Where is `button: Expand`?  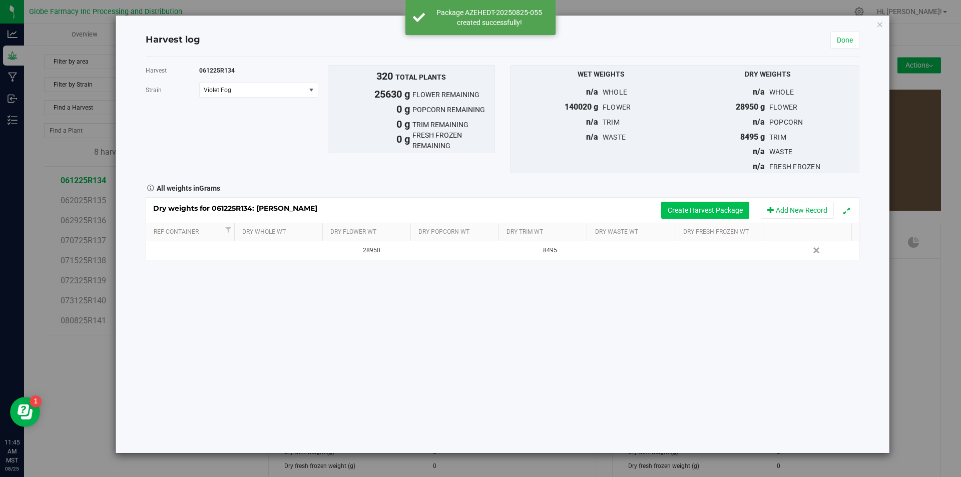 button: Expand is located at coordinates (846, 210).